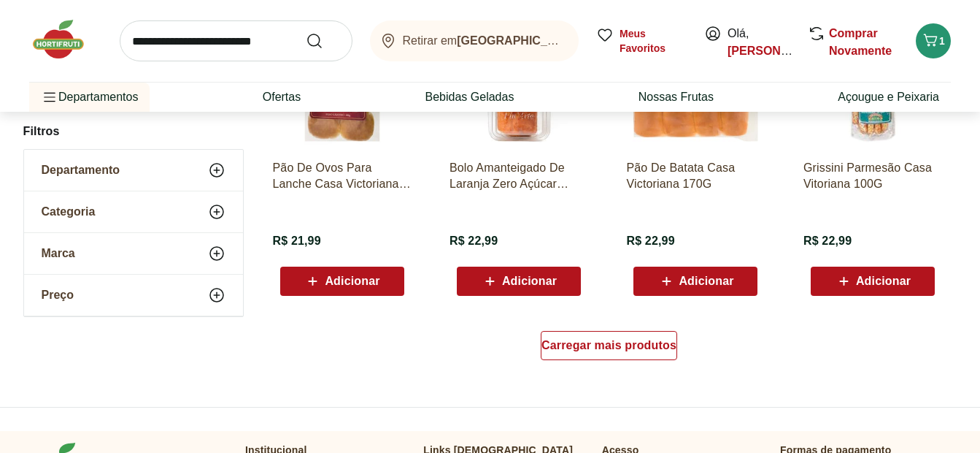  Describe the element at coordinates (470, 97) in the screenshot. I see `a: Bebidas Geladas` at that location.